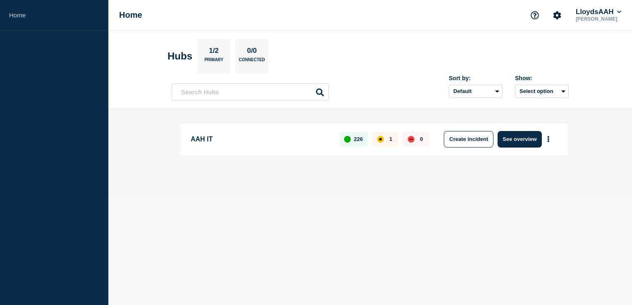 The height and width of the screenshot is (305, 632). Describe the element at coordinates (557, 15) in the screenshot. I see `button: Account settings` at that location.